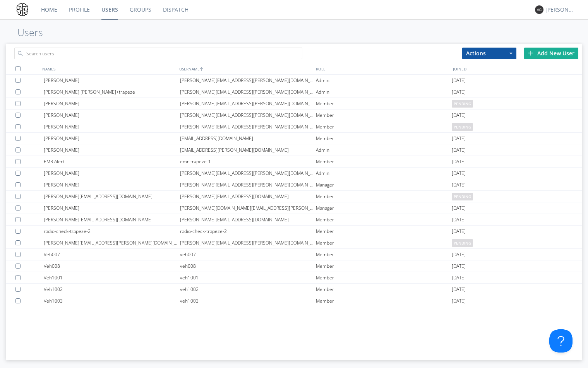 This screenshot has height=368, width=588. Describe the element at coordinates (248, 277) in the screenshot. I see `div: veh1001` at that location.